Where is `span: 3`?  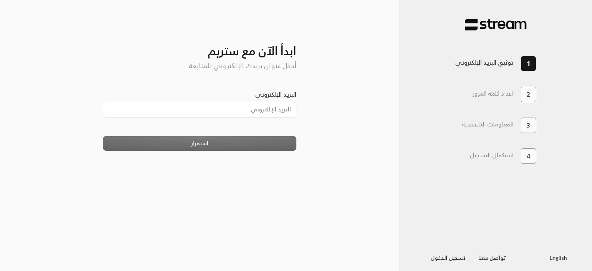 span: 3 is located at coordinates (528, 125).